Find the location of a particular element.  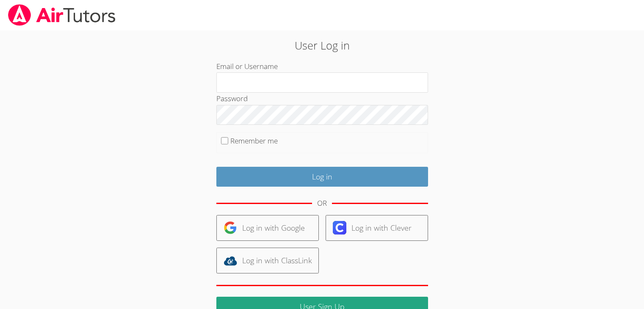

img: clever-logo-6eab21bc6e7a338710f1a6ff85c0baf02591cd810cc4098c63d3a4b26e2feb20.svg is located at coordinates (339, 228).